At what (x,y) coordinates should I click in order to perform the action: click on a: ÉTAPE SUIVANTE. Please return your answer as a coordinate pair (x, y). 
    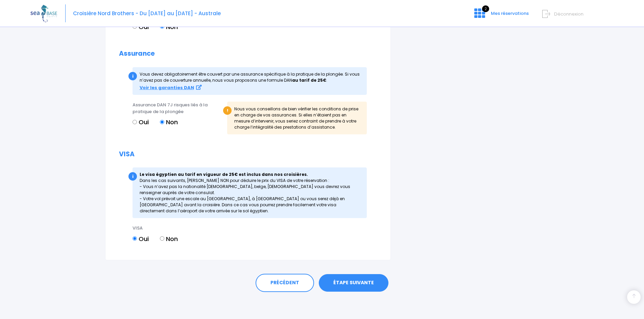
    Looking at the image, I should click on (353, 283).